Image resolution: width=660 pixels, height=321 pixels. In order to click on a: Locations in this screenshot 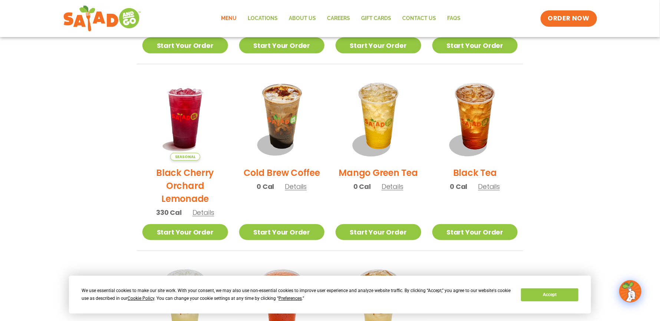, I will do `click(262, 19)`.